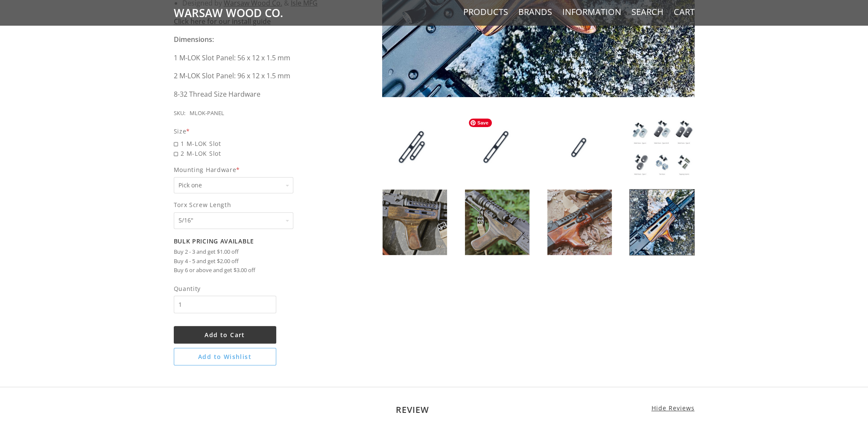  Describe the element at coordinates (234, 185) in the screenshot. I see `select: Mounting Hardware*` at that location.